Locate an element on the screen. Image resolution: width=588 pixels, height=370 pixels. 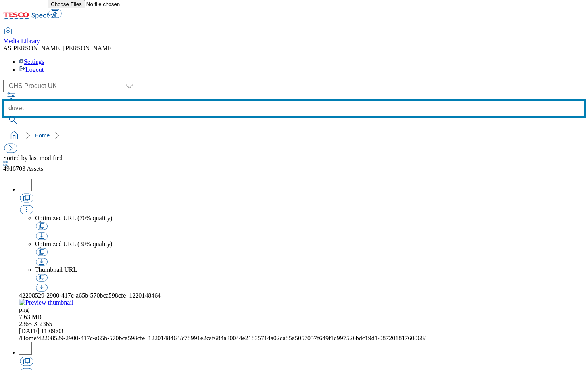
span: Optimized URL (70% quality) is located at coordinates (74, 218).